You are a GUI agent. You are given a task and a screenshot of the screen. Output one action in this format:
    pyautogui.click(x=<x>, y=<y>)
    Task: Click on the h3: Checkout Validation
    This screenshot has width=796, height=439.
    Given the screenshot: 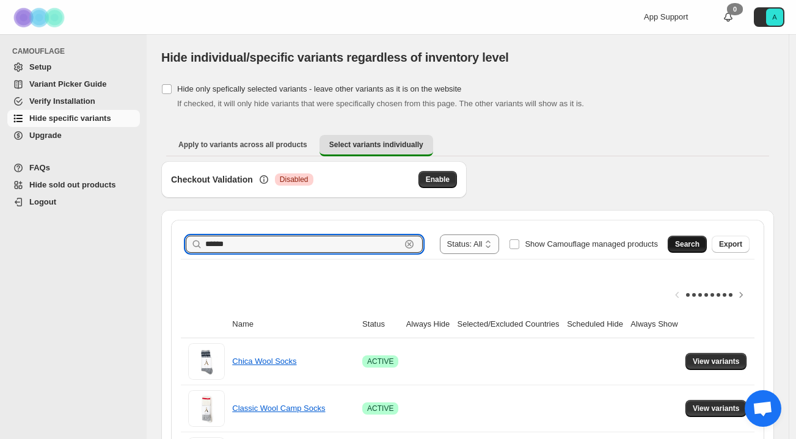 What is the action you would take?
    pyautogui.click(x=212, y=180)
    